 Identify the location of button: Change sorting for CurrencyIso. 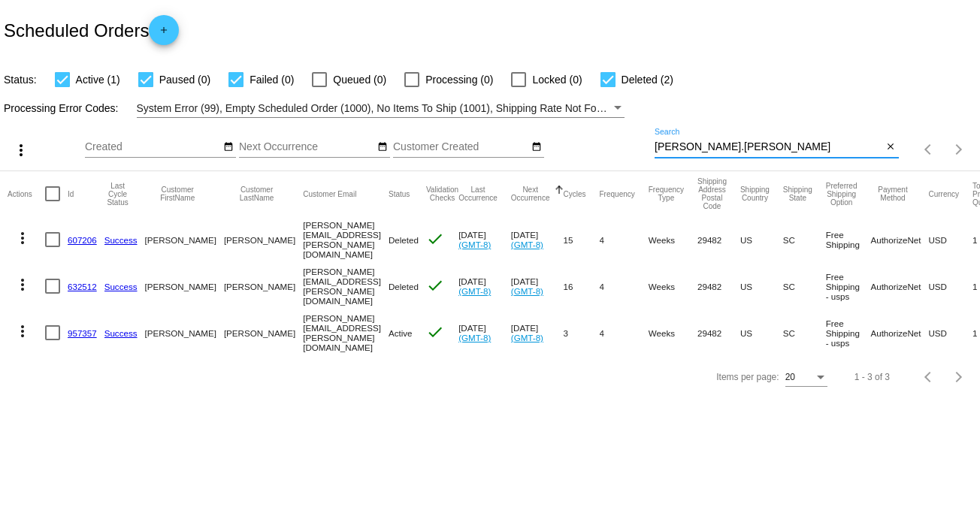
(944, 194).